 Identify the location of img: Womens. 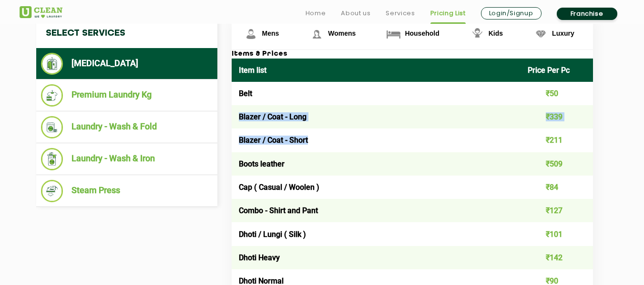
(317, 34).